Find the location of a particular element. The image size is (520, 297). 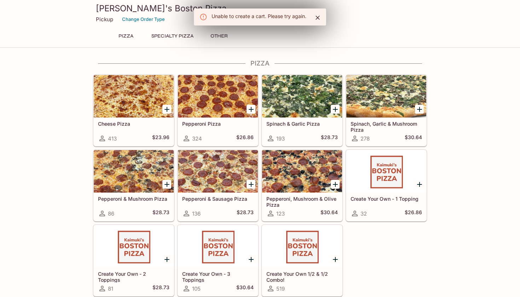

h5: Create Your Own - 1 Topping is located at coordinates (386, 198).